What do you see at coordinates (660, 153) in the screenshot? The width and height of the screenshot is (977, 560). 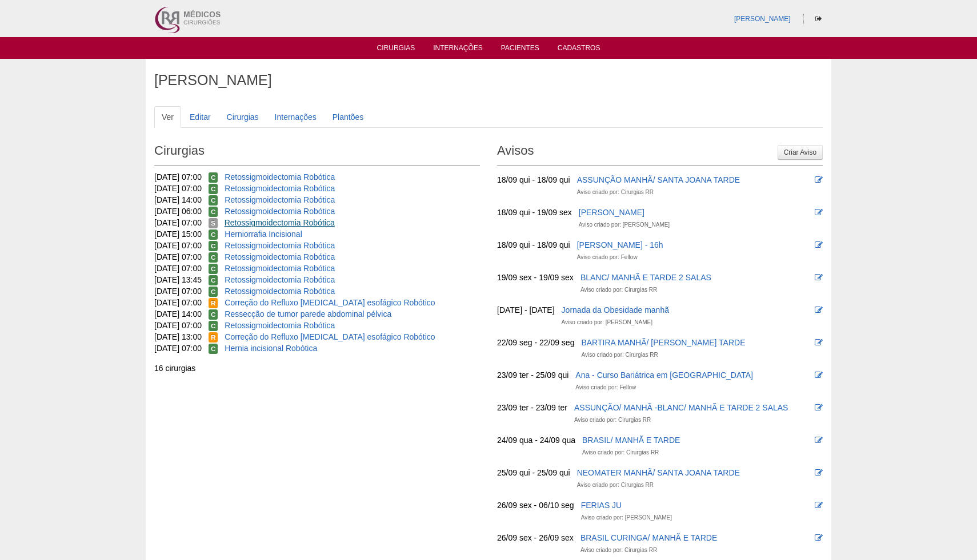 I see `h2: Avisos` at bounding box center [660, 153].